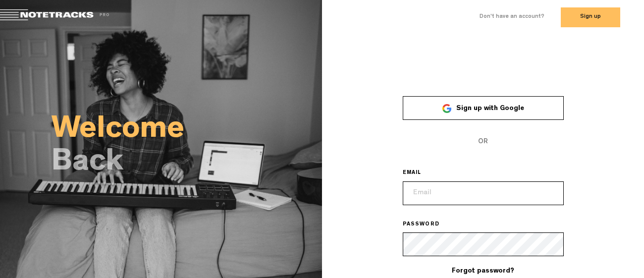  Describe the element at coordinates (187, 131) in the screenshot. I see `h2: Welcome` at that location.